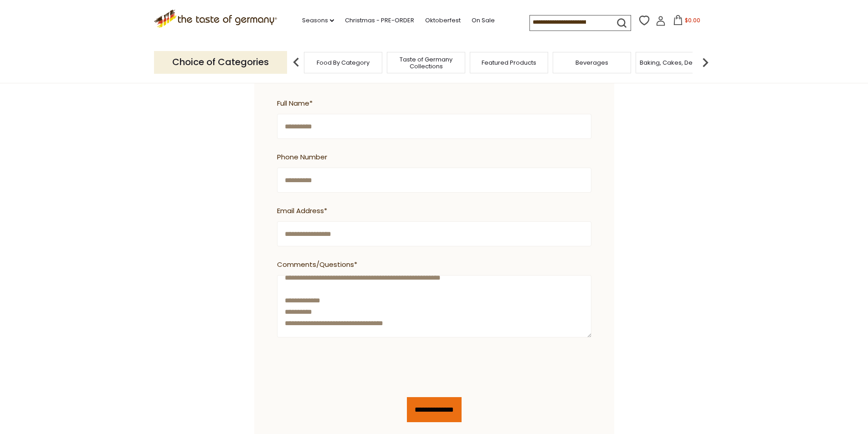  I want to click on input: Full Name*, so click(434, 126).